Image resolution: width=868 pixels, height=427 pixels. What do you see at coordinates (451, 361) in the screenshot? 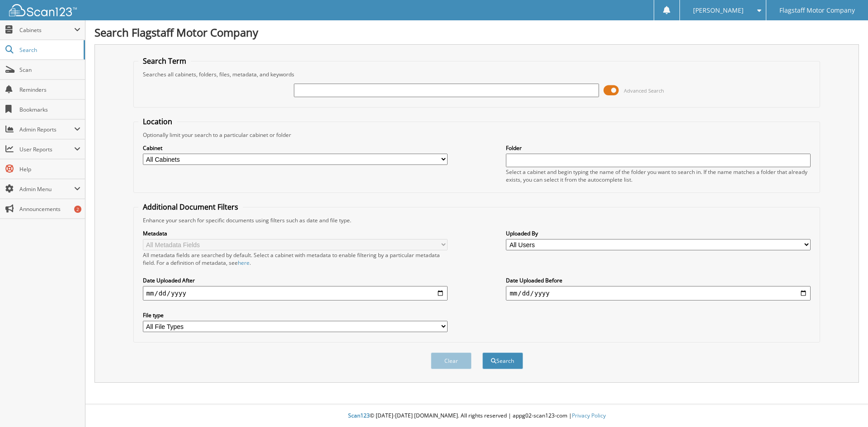
I see `button: Clear` at bounding box center [451, 361].